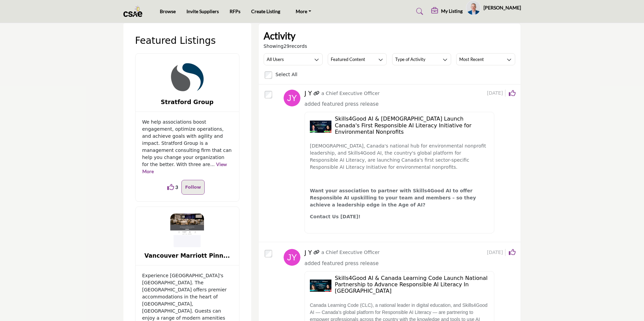 The height and width of the screenshot is (321, 644). What do you see at coordinates (418, 11) in the screenshot?
I see `a: Search` at bounding box center [418, 11].